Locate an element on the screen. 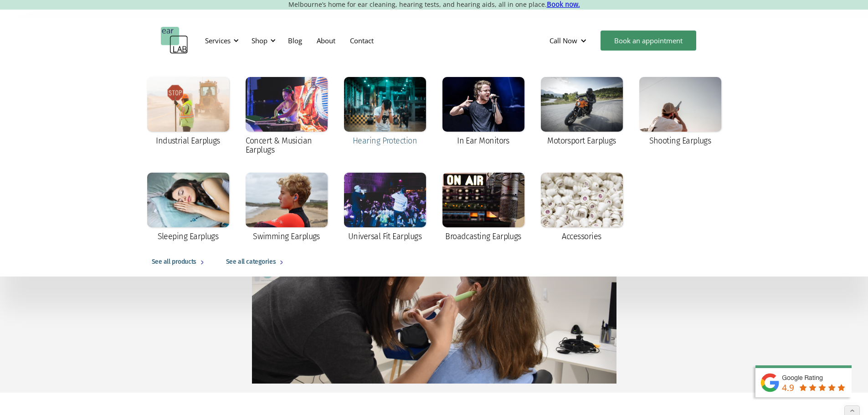 The height and width of the screenshot is (415, 868). a: Universal Fit Earplugs is located at coordinates (385, 208).